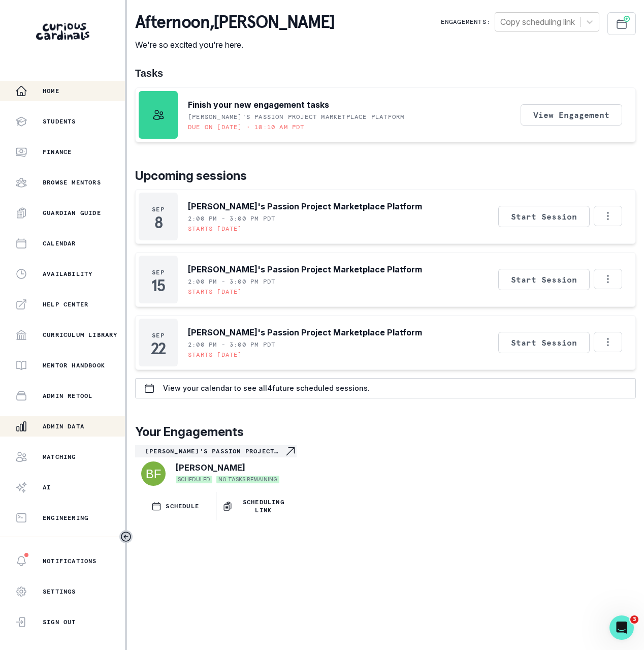  I want to click on p: Upcoming sessions, so click(386, 176).